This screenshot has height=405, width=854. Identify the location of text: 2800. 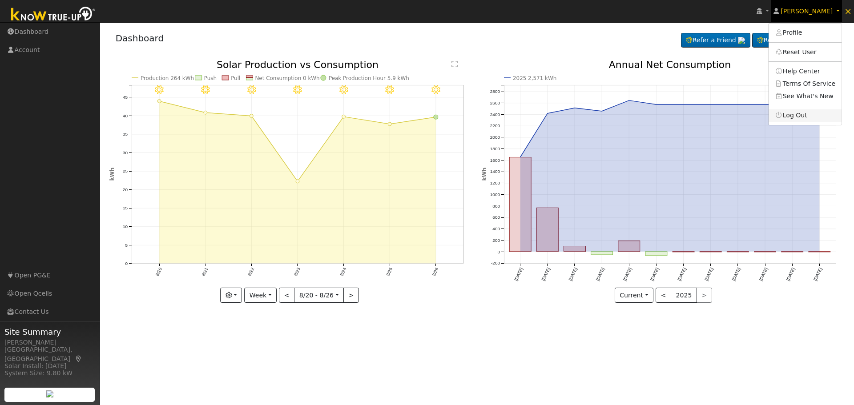
(495, 91).